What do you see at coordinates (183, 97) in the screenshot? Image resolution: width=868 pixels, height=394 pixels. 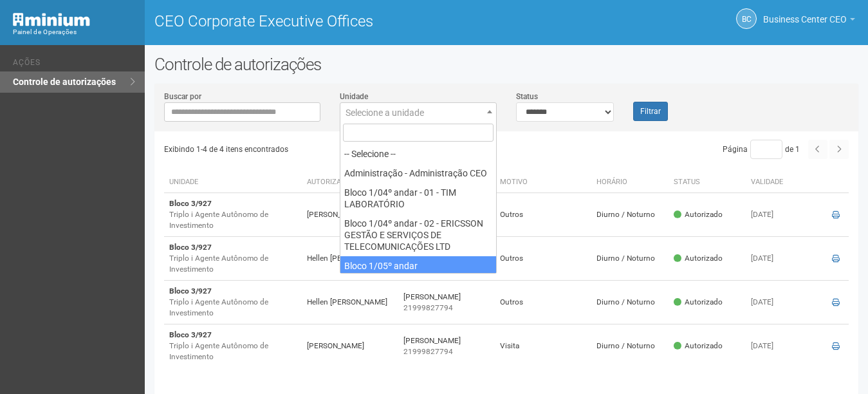 I see `label: Buscar por` at bounding box center [183, 97].